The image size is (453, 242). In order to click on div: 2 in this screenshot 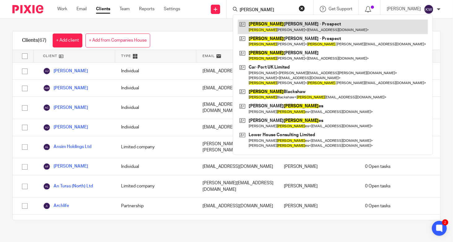, I will do `click(445, 222)`.